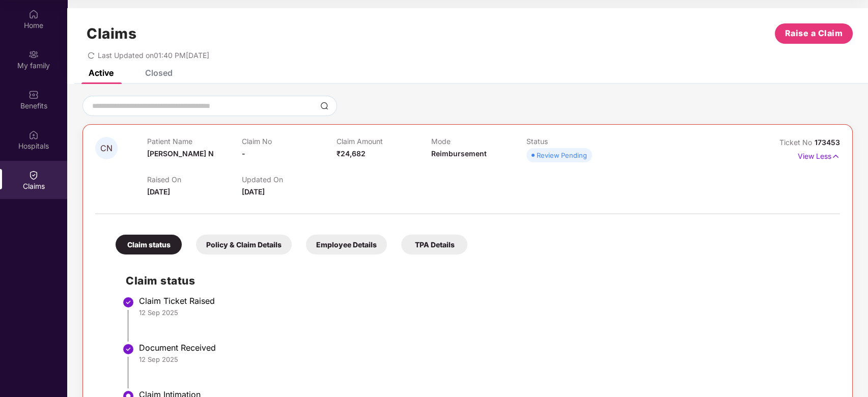 Image resolution: width=868 pixels, height=397 pixels. I want to click on button: Raise a Claim, so click(813, 34).